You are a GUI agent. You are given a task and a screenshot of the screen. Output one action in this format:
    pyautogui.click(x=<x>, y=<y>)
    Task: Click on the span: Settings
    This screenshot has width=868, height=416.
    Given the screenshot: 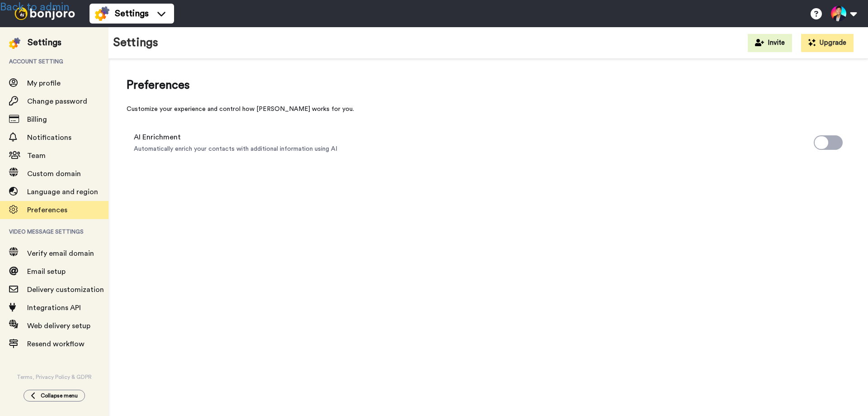 What is the action you would take?
    pyautogui.click(x=132, y=13)
    